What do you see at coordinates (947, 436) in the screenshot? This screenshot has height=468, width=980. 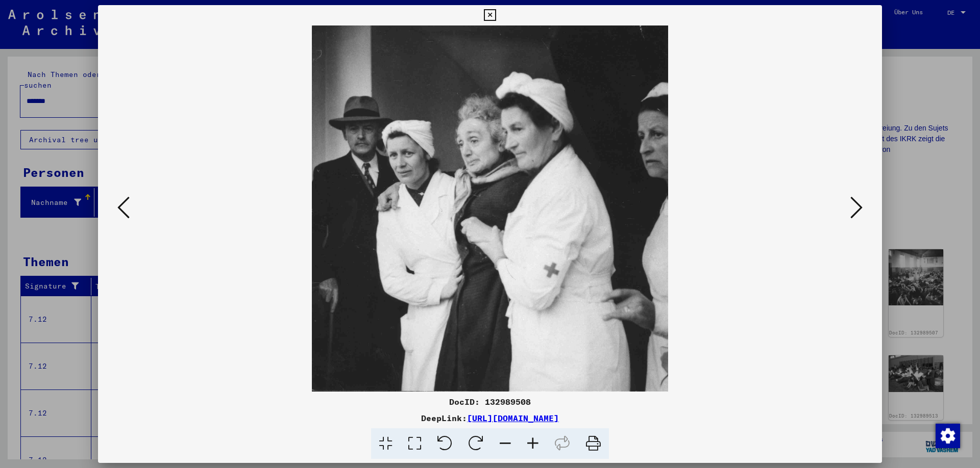 I see `div: Zustimmung ändern` at bounding box center [947, 436].